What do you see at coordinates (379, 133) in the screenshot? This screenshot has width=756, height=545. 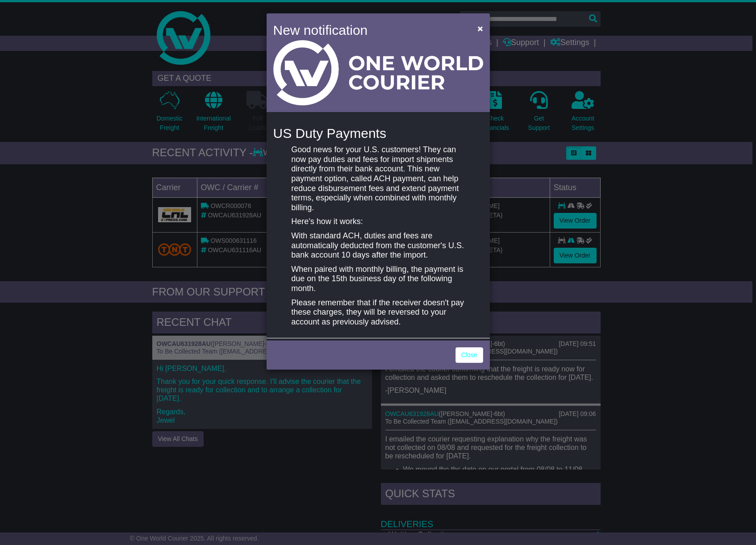 I see `h4: US Duty Payments` at bounding box center [379, 133].